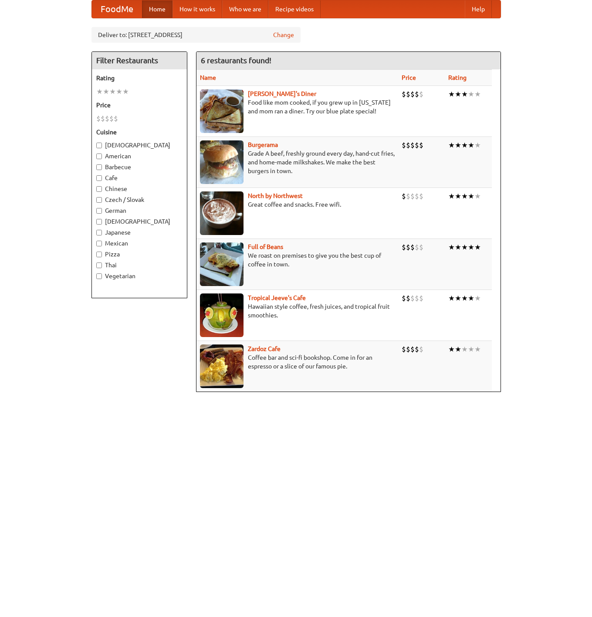 This screenshot has height=617, width=592. Describe the element at coordinates (139, 243) in the screenshot. I see `label: Mexican` at that location.